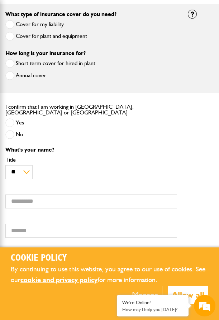 This screenshot has height=320, width=219. Describe the element at coordinates (152, 310) in the screenshot. I see `p: How may I help you today?` at that location.